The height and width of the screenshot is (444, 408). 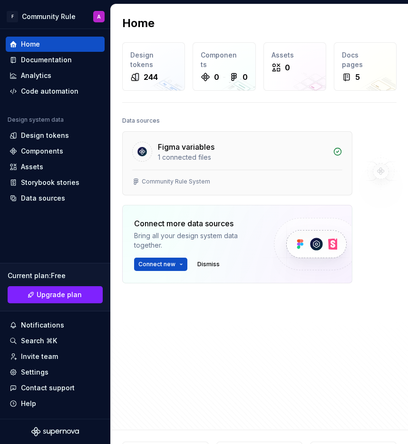 What do you see at coordinates (154, 67) in the screenshot?
I see `a: Design tokens244` at bounding box center [154, 67].